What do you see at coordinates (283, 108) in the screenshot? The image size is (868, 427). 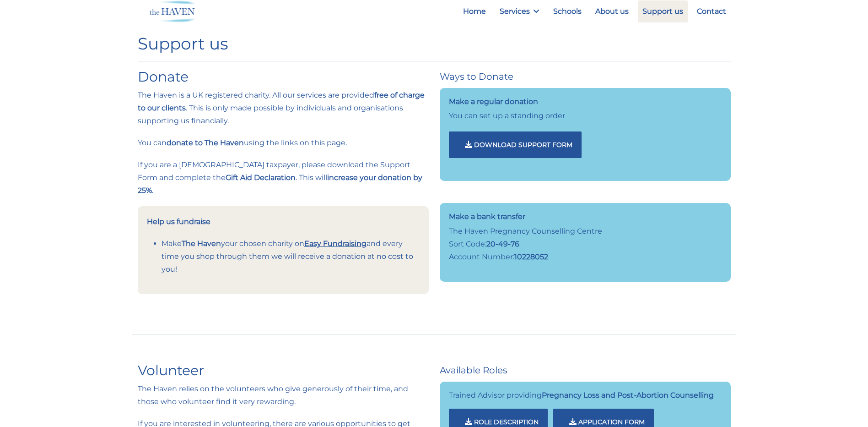 I see `p: The Haven is a UK registered charity. All our services are provided . This is only made possible ...` at bounding box center [283, 108].